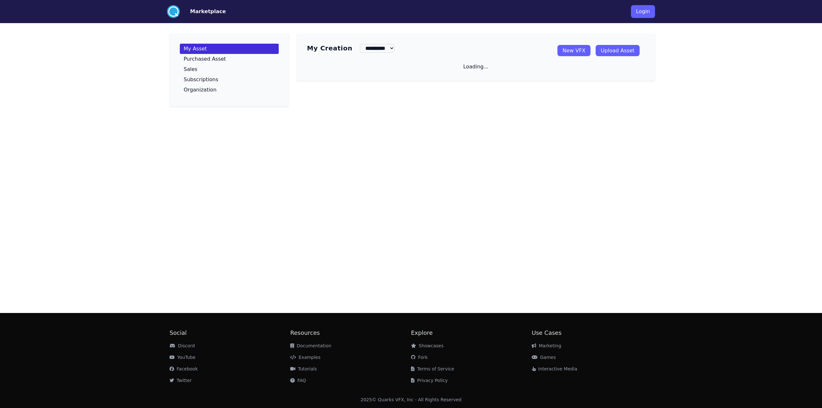 Image resolution: width=822 pixels, height=408 pixels. What do you see at coordinates (618, 50) in the screenshot?
I see `a: Upload Asset` at bounding box center [618, 50].